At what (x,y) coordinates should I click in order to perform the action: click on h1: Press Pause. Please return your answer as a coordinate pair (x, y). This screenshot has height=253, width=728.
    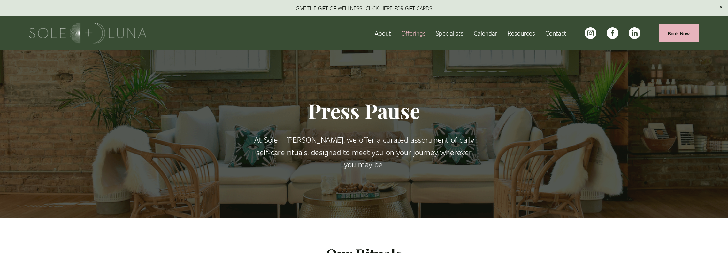
    Looking at the image, I should click on (364, 111).